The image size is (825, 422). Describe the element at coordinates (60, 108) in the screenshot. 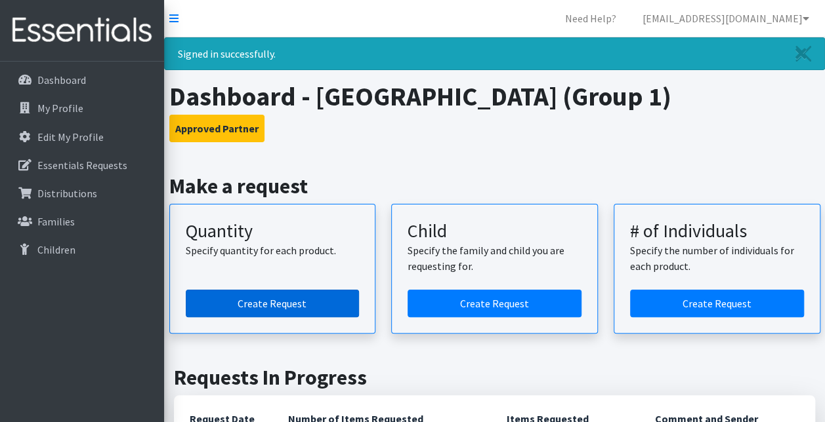

I see `p: My Profile` at that location.